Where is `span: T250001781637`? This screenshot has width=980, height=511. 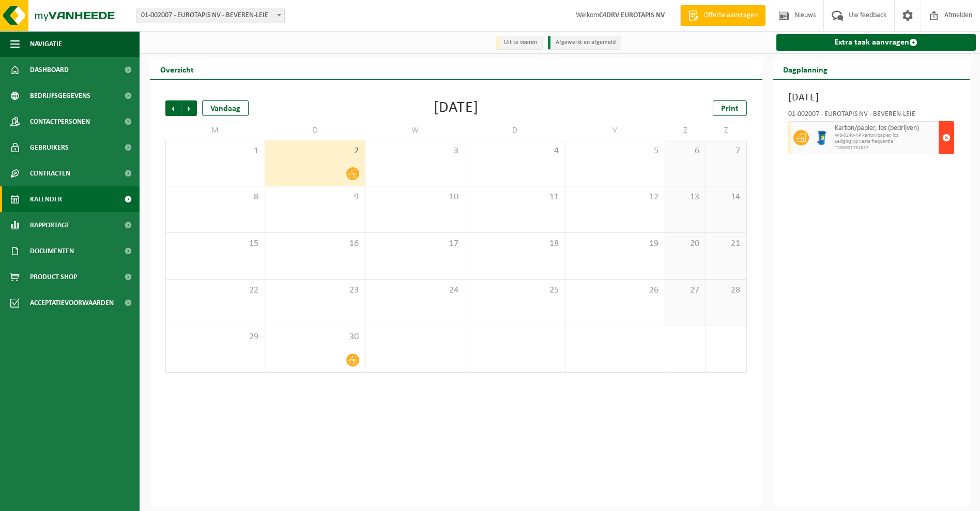
span: T250001781637 is located at coordinates (885, 148).